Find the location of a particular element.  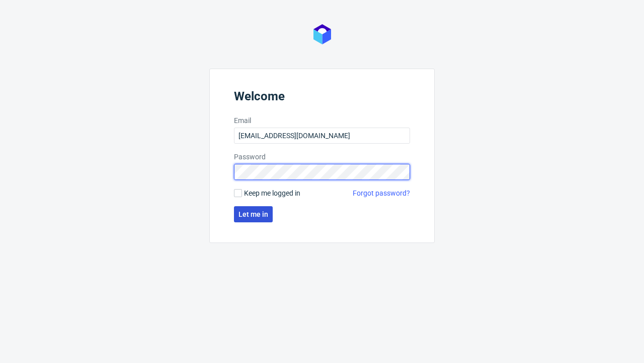

span: Let me in is located at coordinates (253, 214).